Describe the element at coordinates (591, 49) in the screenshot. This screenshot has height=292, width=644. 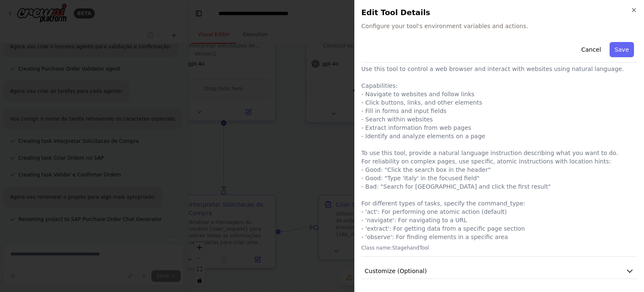
I see `button: Cancel` at that location.